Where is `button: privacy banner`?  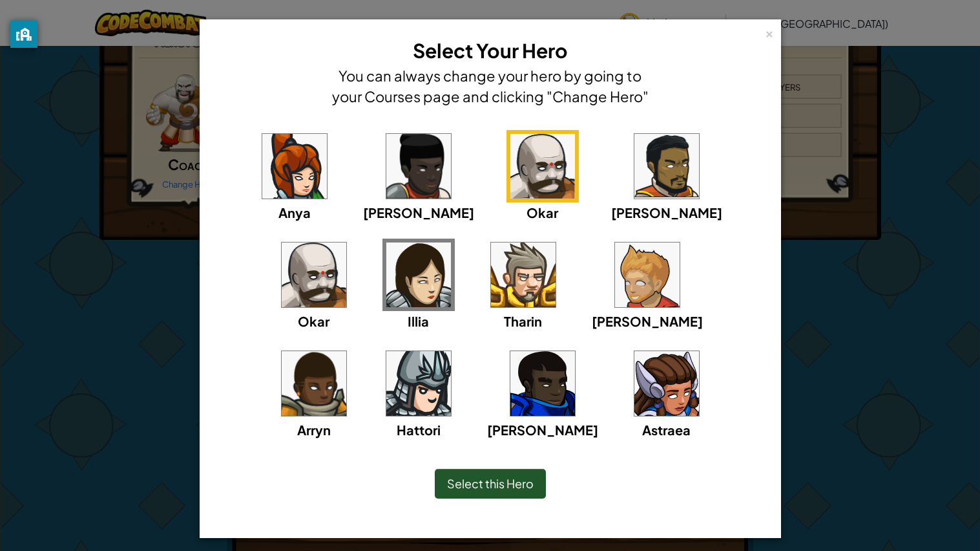 button: privacy banner is located at coordinates (24, 34).